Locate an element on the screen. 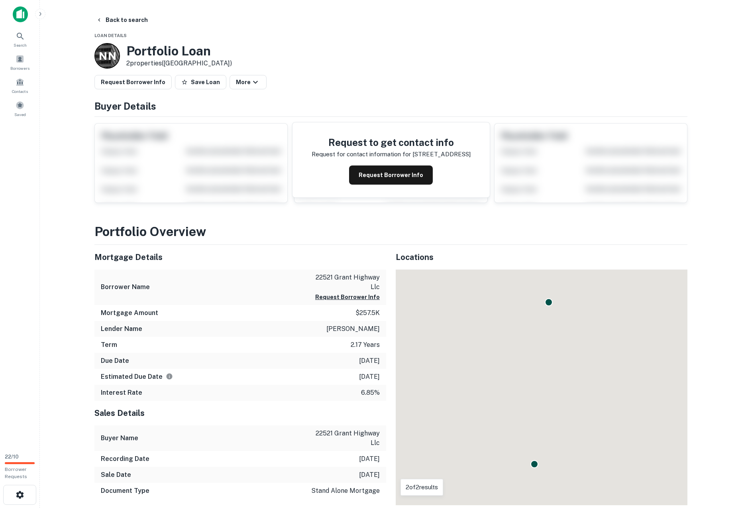 The image size is (742, 508). h6: Mortgage Amount is located at coordinates (129, 313).